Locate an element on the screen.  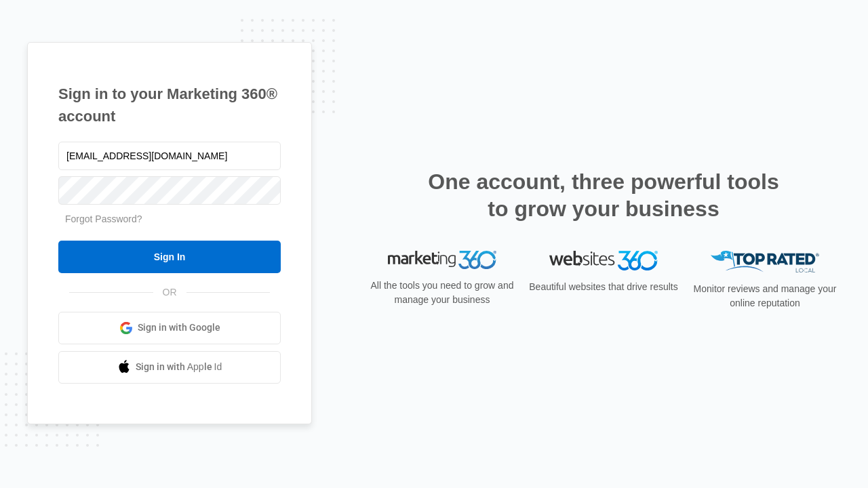
span: Sign in with Apple Id is located at coordinates (179, 367).